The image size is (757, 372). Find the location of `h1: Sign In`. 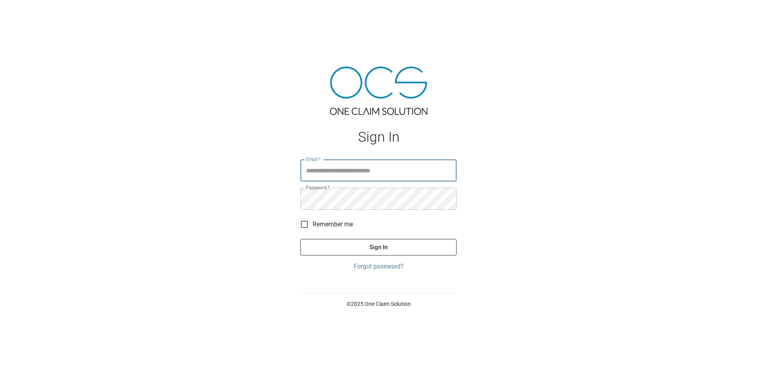

h1: Sign In is located at coordinates (378, 137).